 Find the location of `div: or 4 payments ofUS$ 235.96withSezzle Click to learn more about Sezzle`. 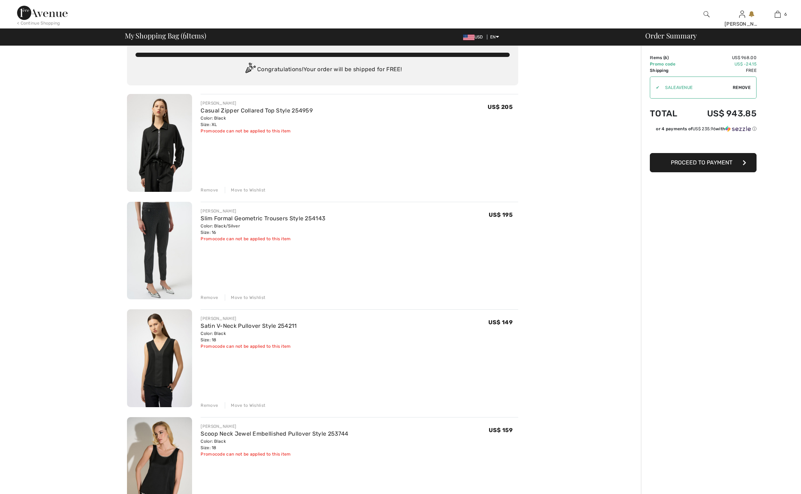

div: or 4 payments ofUS$ 235.96withSezzle Click to learn more about Sezzle is located at coordinates (703, 130).